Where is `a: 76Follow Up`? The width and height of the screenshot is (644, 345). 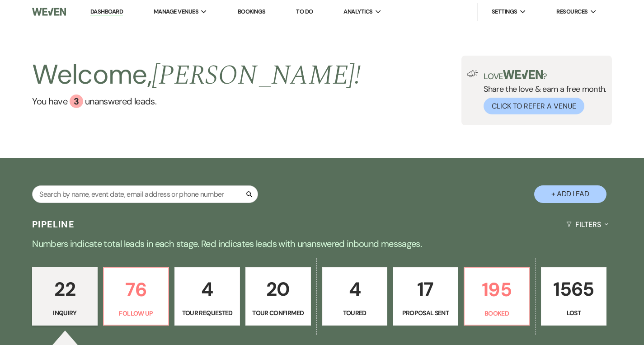
a: 76Follow Up is located at coordinates (136, 297).